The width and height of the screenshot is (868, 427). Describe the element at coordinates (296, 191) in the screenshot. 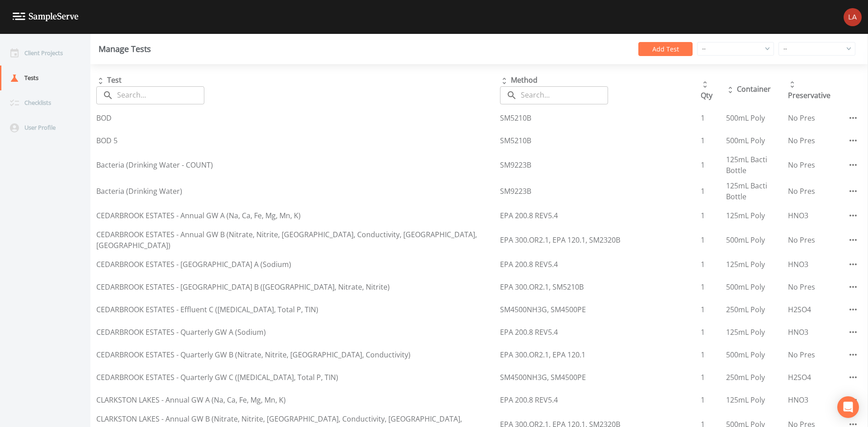

I see `div: Bacteria (Drinking Water)` at that location.